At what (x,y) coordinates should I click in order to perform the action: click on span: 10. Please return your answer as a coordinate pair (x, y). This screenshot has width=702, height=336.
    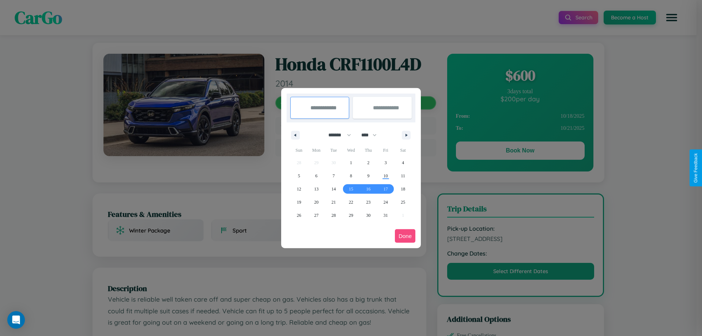
    Looking at the image, I should click on (386, 176).